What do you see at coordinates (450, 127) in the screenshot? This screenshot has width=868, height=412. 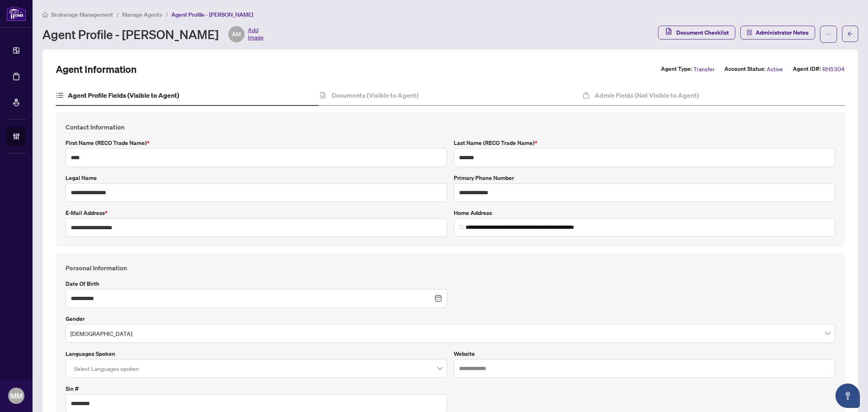 I see `h4: Contact Information` at bounding box center [450, 127].